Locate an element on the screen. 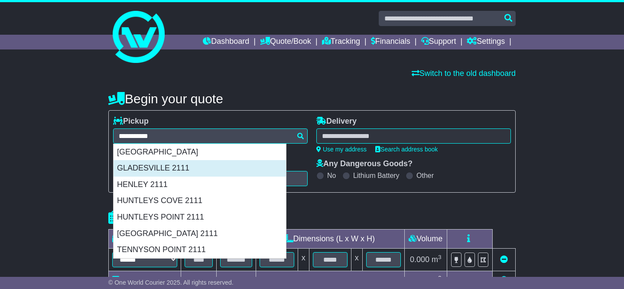 This screenshot has width=624, height=289. a: Support is located at coordinates (439, 42).